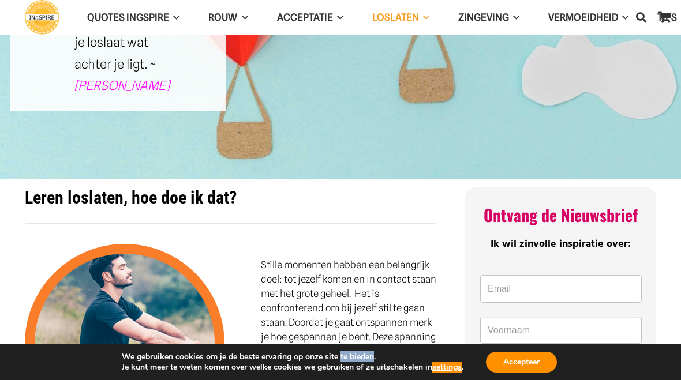 This screenshot has height=380, width=681. Describe the element at coordinates (521, 362) in the screenshot. I see `button: Accepteer` at that location.